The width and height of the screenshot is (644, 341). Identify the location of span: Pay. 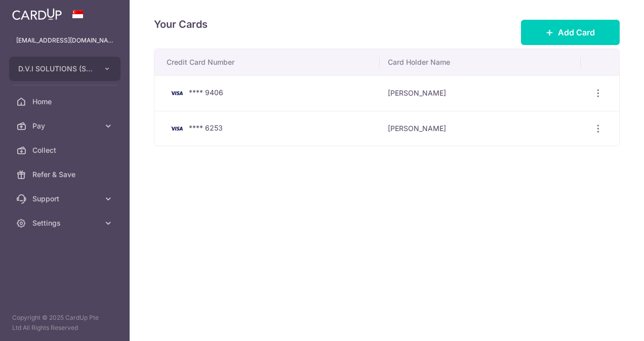
(65, 126).